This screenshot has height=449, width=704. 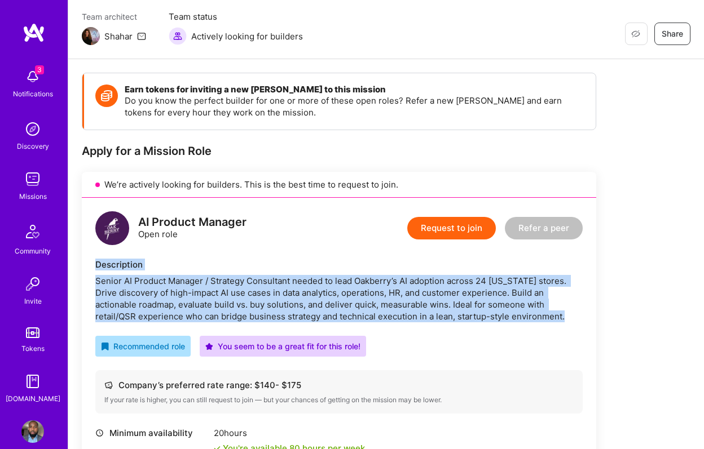 I want to click on img: Invite, so click(x=33, y=284).